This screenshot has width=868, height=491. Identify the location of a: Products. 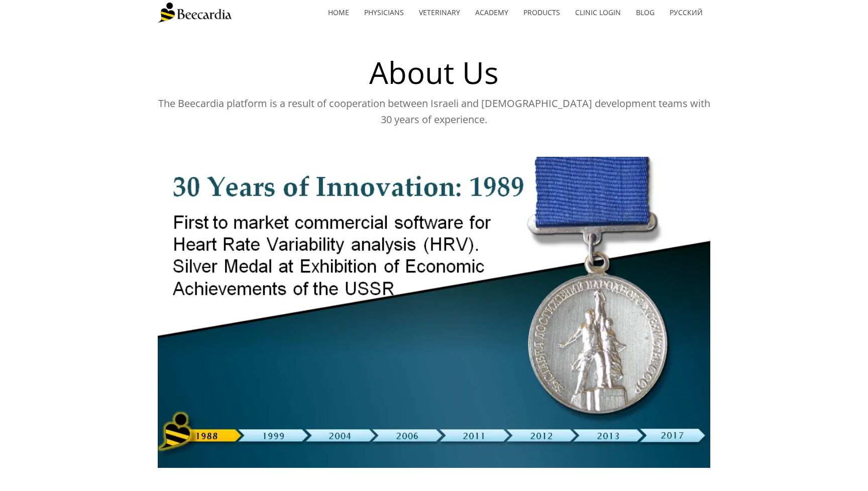
(541, 13).